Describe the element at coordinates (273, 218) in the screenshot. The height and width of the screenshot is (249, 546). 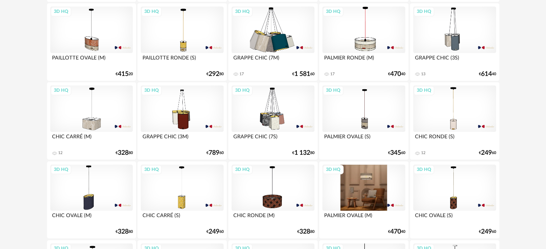
I see `div: CHIC RONDE (M)` at that location.